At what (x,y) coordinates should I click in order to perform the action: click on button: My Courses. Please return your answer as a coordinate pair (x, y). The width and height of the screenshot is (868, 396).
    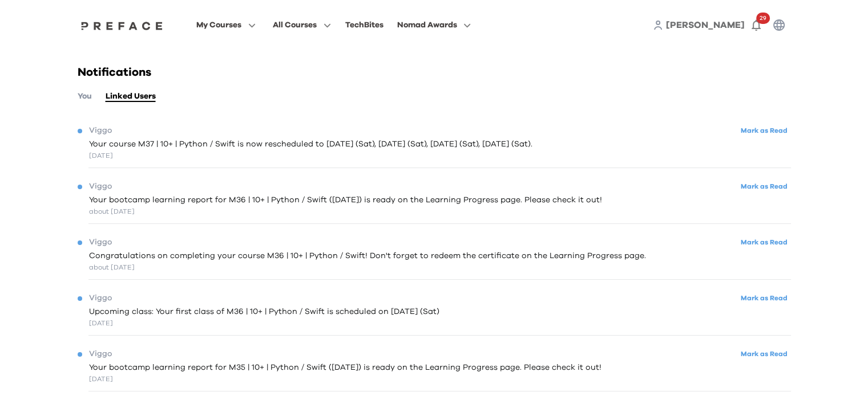
    Looking at the image, I should click on (226, 25).